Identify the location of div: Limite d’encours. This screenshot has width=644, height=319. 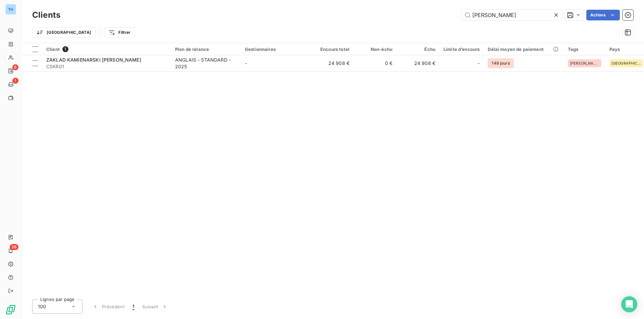
(461, 49).